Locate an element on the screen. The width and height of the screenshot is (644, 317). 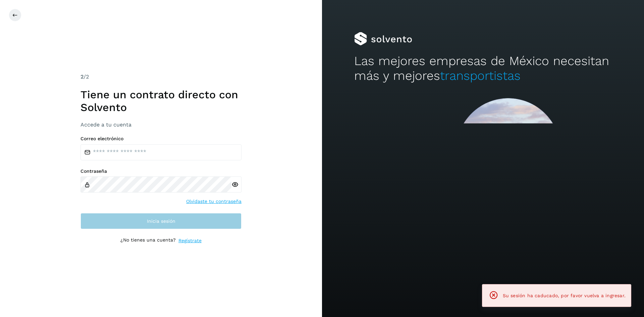
span: 2 is located at coordinates (82, 76).